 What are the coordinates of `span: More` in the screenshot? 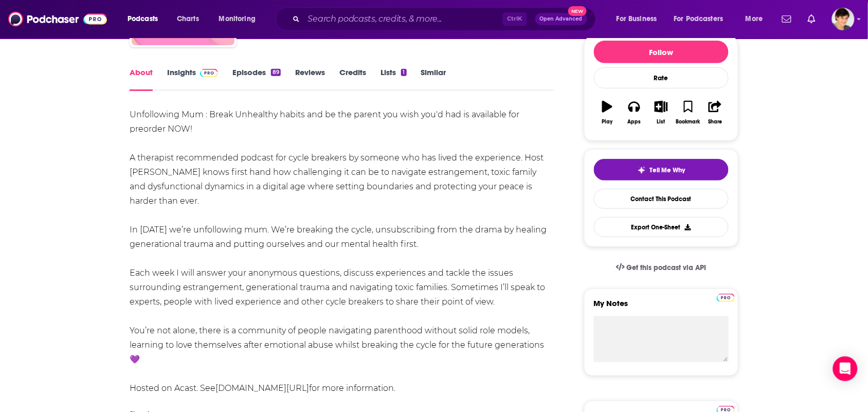 It's located at (755, 19).